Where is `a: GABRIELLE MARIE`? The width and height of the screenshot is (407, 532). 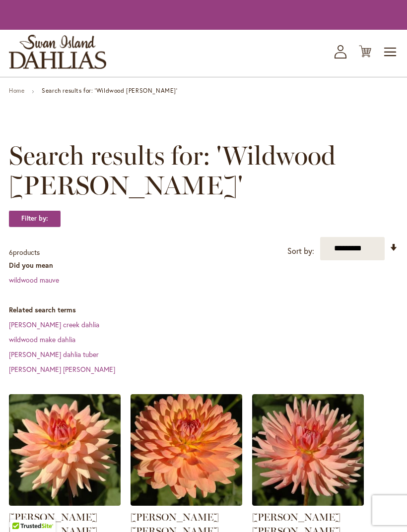
a: GABRIELLE MARIE is located at coordinates (186, 503).